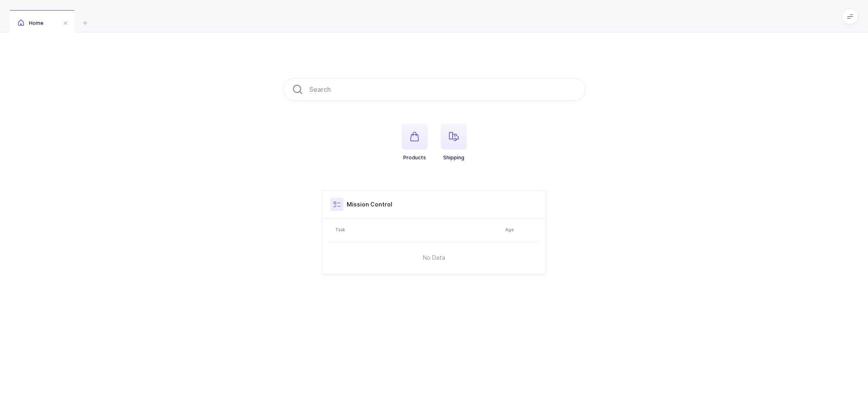  Describe the element at coordinates (434, 89) in the screenshot. I see `input: Search` at that location.